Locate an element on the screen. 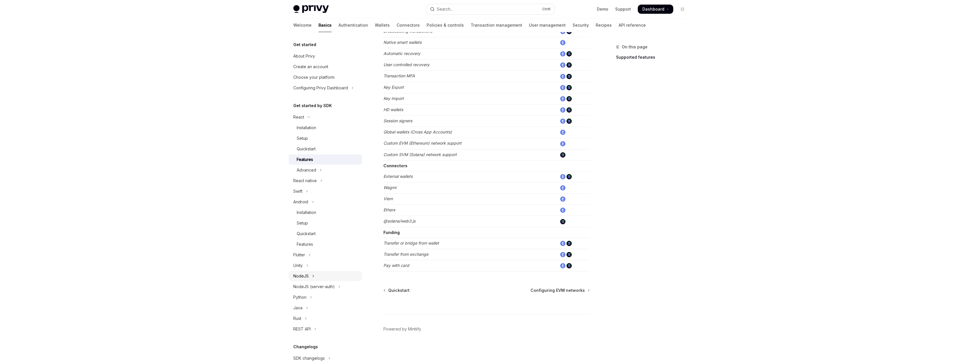 The width and height of the screenshot is (980, 364). a: Create an account is located at coordinates (325, 67).